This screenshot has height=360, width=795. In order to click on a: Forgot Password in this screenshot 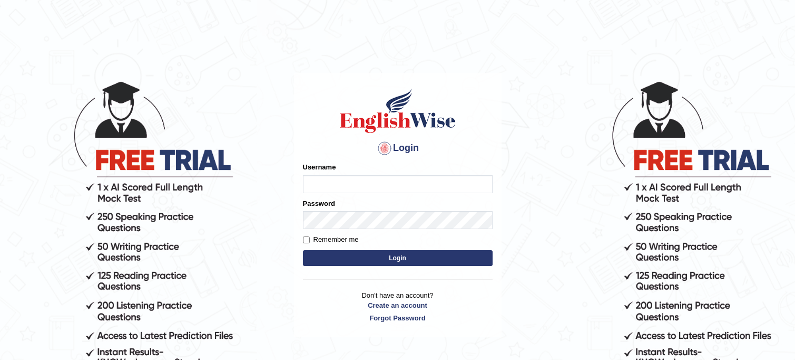, I will do `click(398, 317)`.